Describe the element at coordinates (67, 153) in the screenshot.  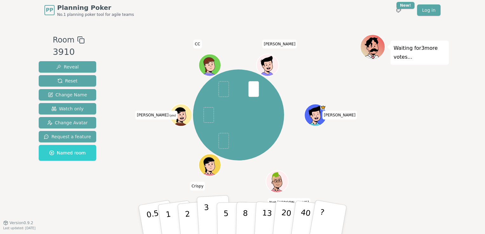
I see `button: Named room` at that location.